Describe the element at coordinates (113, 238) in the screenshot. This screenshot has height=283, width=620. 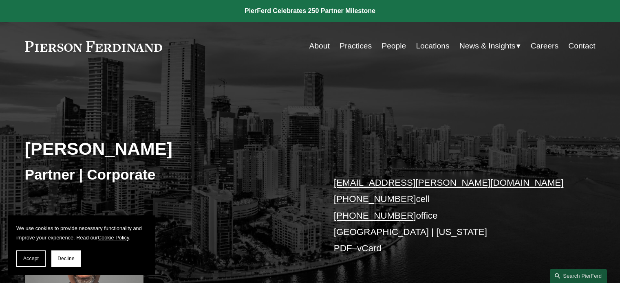
I see `a: Cookie Policy` at that location.